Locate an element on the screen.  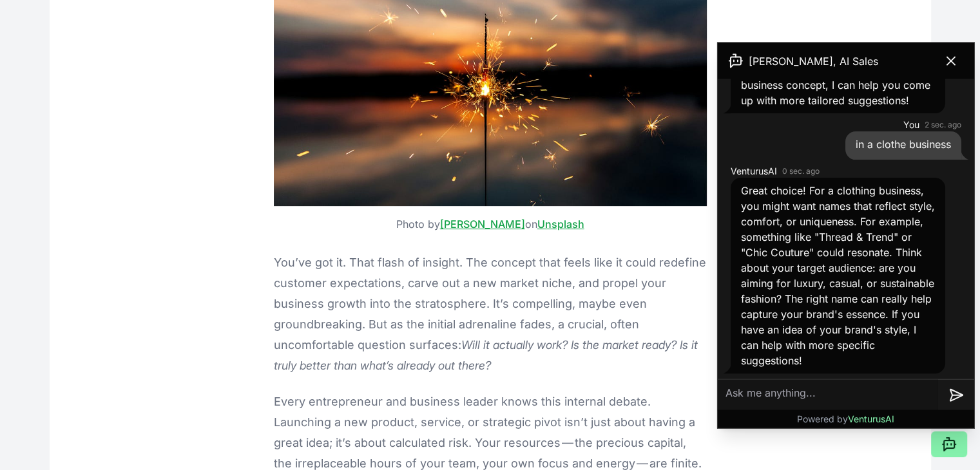
time: 2 sec. ago is located at coordinates (943, 125).